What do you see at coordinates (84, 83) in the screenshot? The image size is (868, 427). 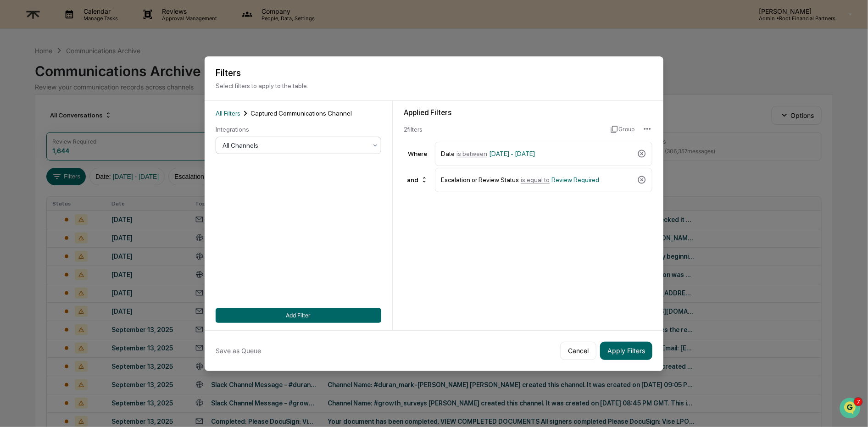 I see `div: We're available if you need us!` at bounding box center [84, 83].